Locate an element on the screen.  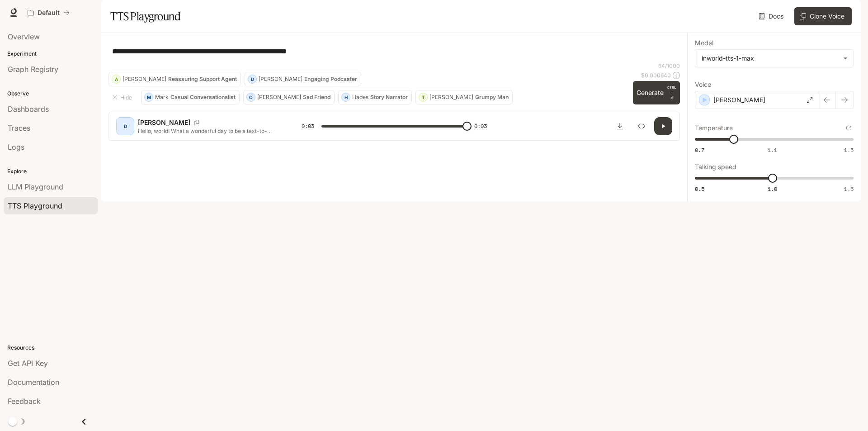
p: Reassuring Support Agent is located at coordinates (202, 79).